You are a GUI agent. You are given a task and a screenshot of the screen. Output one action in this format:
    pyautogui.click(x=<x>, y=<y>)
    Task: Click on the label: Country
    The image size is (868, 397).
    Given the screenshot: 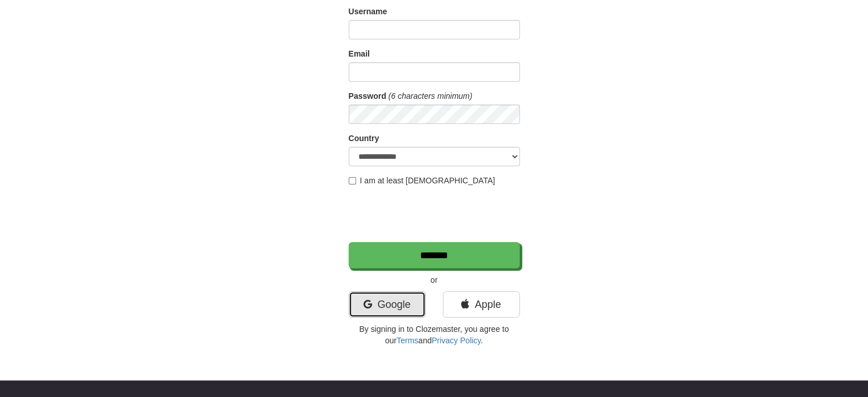 What is the action you would take?
    pyautogui.click(x=364, y=138)
    